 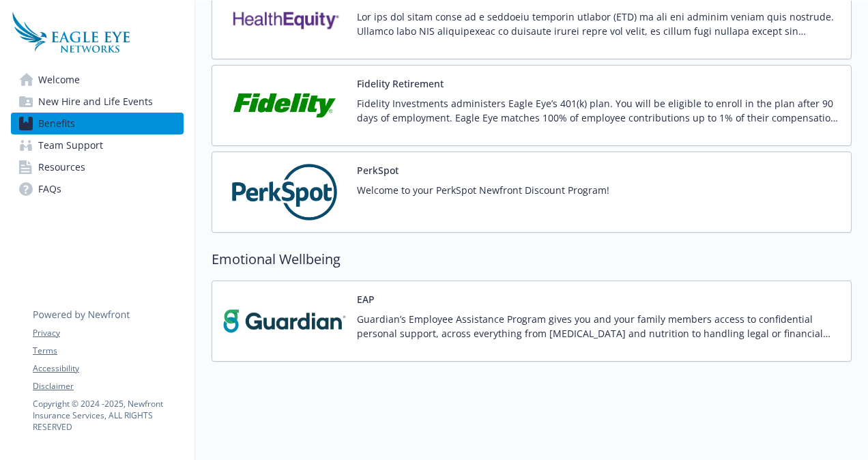 What do you see at coordinates (59, 80) in the screenshot?
I see `span: Welcome` at bounding box center [59, 80].